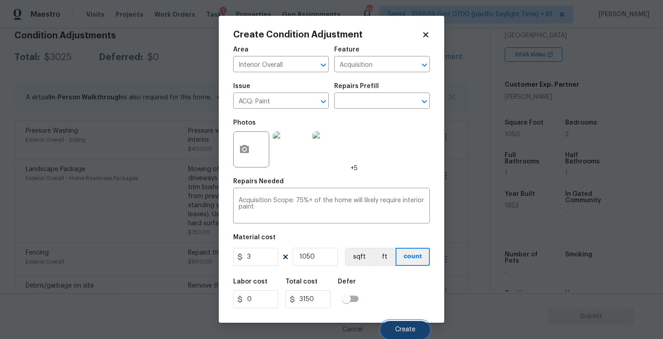 Image resolution: width=663 pixels, height=339 pixels. Describe the element at coordinates (332, 207) in the screenshot. I see `textarea: Acquisition Scope: 75%+ of the home will likely require interior paint` at that location.